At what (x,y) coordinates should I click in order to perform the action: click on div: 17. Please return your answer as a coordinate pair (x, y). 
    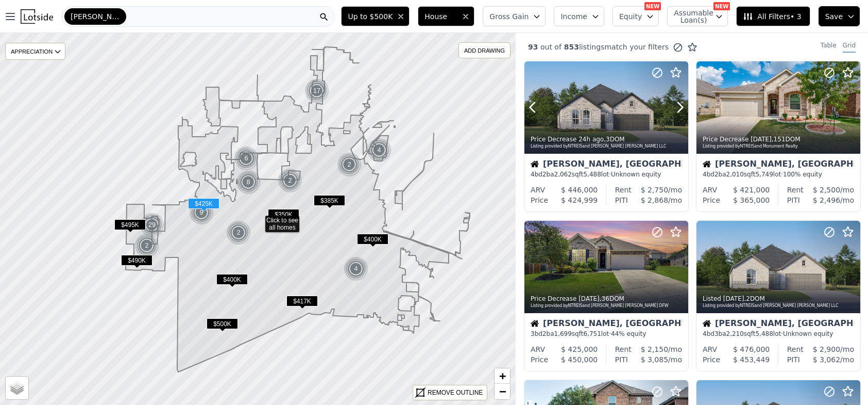
    Looking at the image, I should click on (317, 91).